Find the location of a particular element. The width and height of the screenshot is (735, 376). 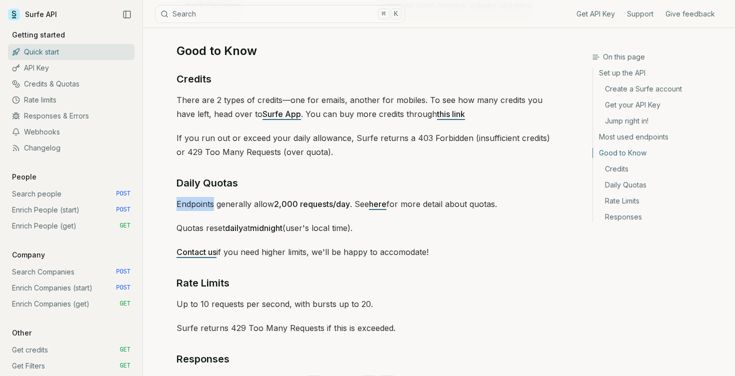

strong: midnight is located at coordinates (266, 228).